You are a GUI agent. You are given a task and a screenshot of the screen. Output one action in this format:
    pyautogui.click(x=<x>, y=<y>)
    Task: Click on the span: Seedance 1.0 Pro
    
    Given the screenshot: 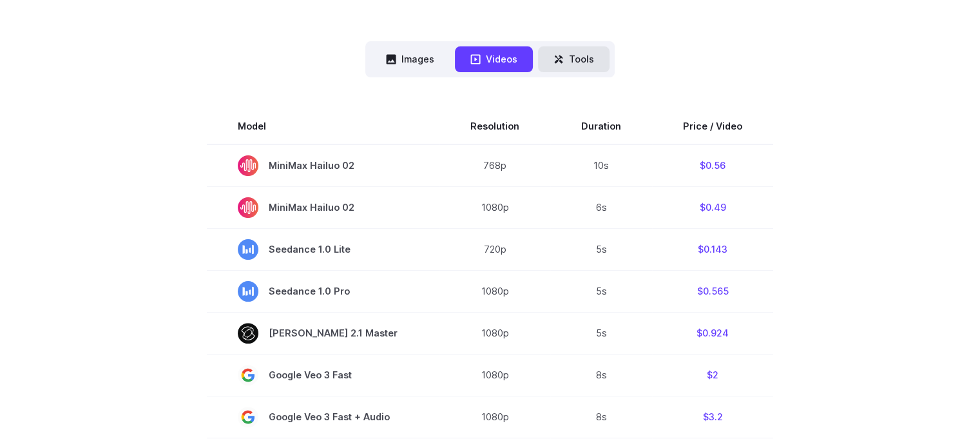 What is the action you would take?
    pyautogui.click(x=323, y=291)
    